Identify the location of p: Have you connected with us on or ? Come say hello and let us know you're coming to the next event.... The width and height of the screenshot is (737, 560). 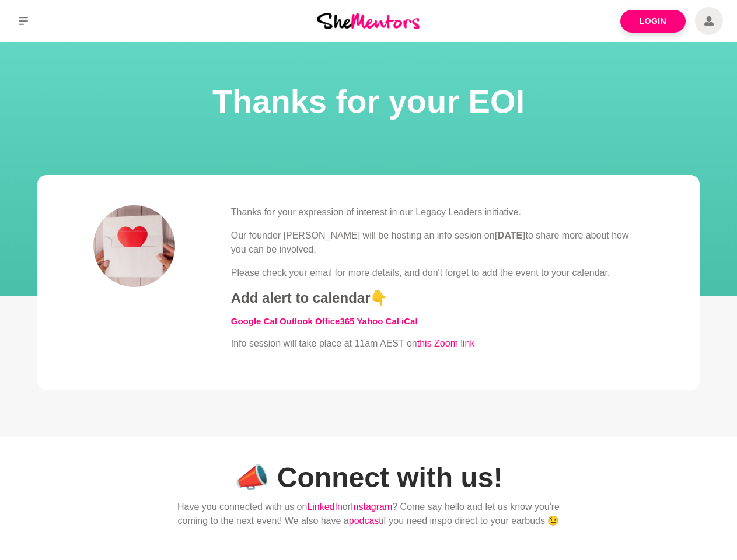
(368, 514).